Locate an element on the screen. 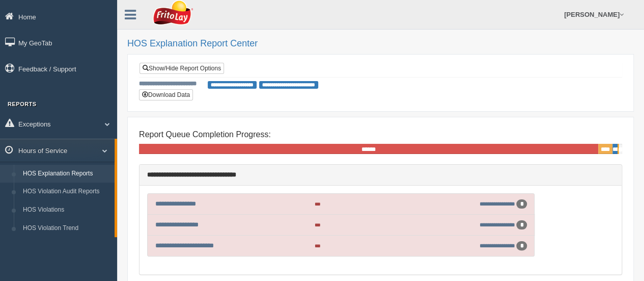 Image resolution: width=644 pixels, height=281 pixels. h4: Report Queue Completion Progress: is located at coordinates (380, 134).